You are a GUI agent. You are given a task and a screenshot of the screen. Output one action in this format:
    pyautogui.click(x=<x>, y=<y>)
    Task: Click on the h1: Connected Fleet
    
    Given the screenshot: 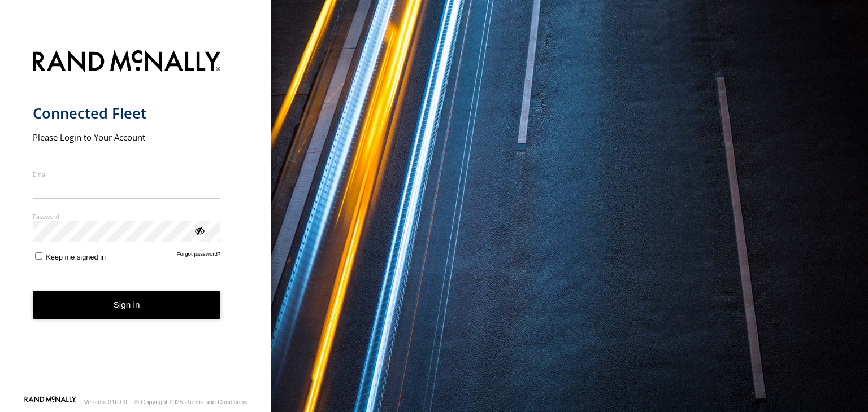 What is the action you would take?
    pyautogui.click(x=127, y=113)
    